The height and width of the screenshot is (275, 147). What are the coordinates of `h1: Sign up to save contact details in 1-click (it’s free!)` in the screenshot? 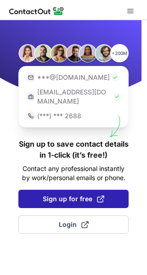 It's located at (73, 150).